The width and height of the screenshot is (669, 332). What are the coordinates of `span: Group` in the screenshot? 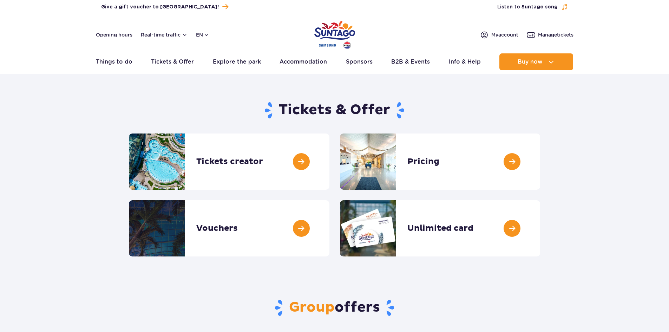 It's located at (312, 307).